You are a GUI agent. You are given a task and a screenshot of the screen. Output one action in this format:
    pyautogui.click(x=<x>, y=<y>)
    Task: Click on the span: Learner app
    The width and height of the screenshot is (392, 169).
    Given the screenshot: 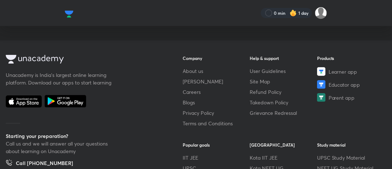 What is the action you would take?
    pyautogui.click(x=343, y=71)
    